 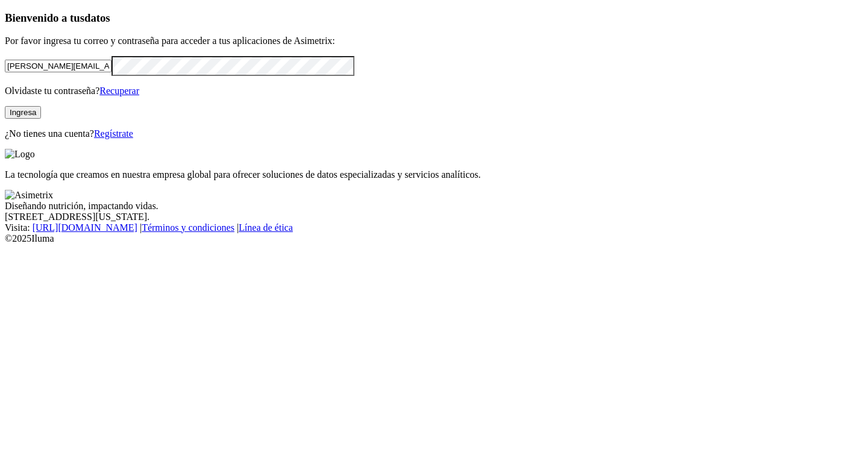 I want to click on span: datos, so click(x=97, y=17).